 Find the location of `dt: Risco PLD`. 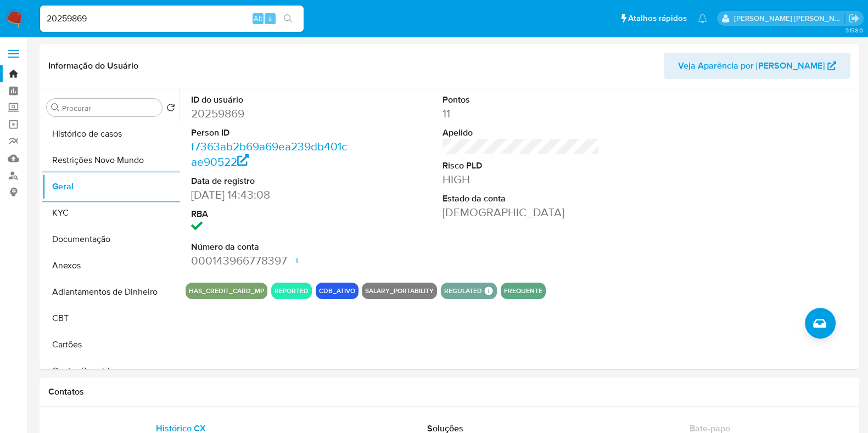

dt: Risco PLD is located at coordinates (521, 166).